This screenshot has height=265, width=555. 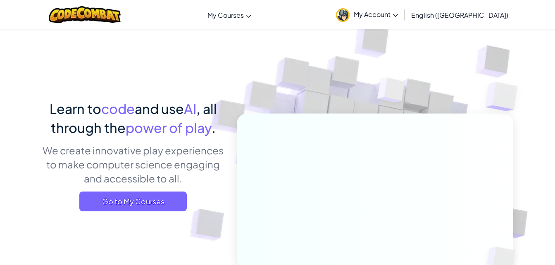 I want to click on img: CodeCombat logo, so click(x=85, y=14).